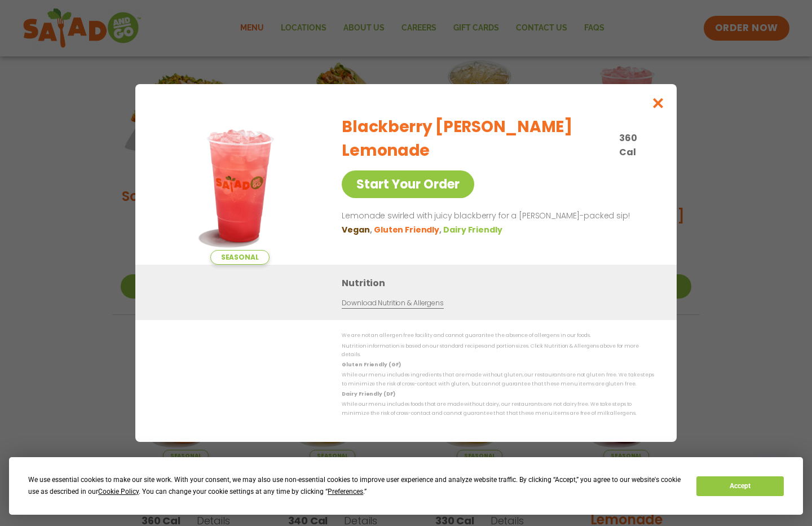 Image resolution: width=812 pixels, height=526 pixels. Describe the element at coordinates (408, 184) in the screenshot. I see `a: Start Your Order` at that location.